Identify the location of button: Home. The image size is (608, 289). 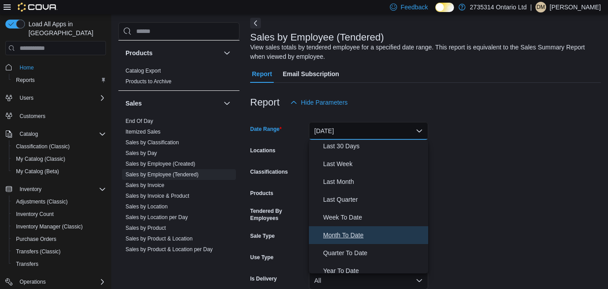
(56, 67).